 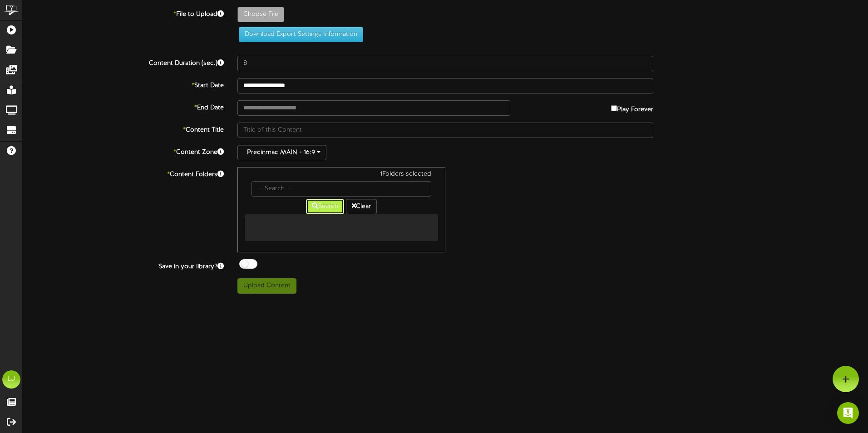 What do you see at coordinates (341, 175) in the screenshot?
I see `div: 1 Folders selected` at bounding box center [341, 175].